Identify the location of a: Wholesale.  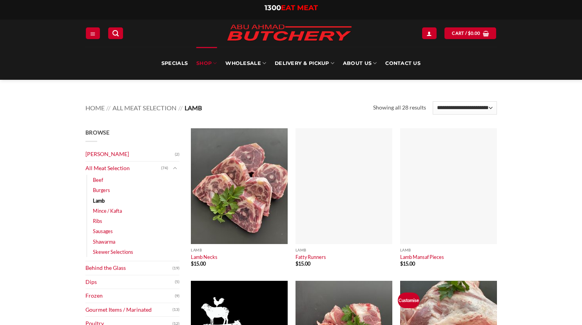
(246, 63).